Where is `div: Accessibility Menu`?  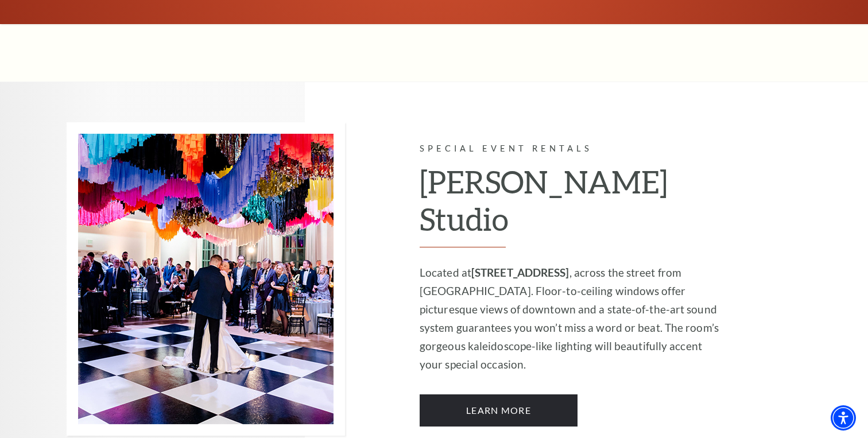
div: Accessibility Menu is located at coordinates (843, 418).